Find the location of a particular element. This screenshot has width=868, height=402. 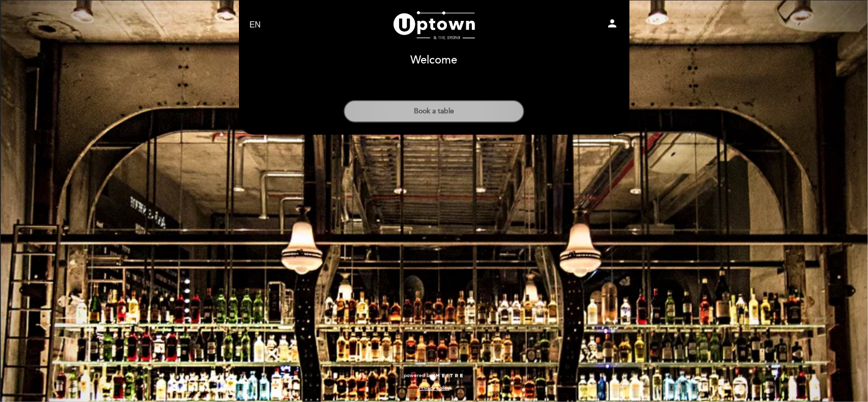

h1: Welcome is located at coordinates (434, 60).